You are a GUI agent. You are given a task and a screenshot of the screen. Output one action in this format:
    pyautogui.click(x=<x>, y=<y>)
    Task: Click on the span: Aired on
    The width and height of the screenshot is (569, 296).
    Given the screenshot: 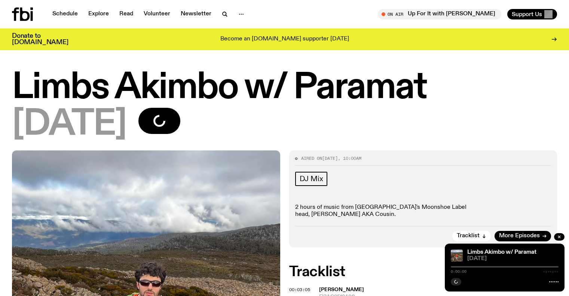 What is the action you would take?
    pyautogui.click(x=311, y=158)
    